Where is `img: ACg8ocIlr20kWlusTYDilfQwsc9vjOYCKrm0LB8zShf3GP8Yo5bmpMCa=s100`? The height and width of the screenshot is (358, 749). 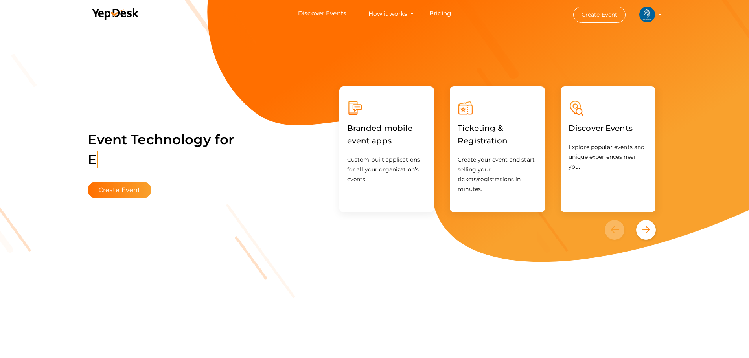
img: ACg8ocIlr20kWlusTYDilfQwsc9vjOYCKrm0LB8zShf3GP8Yo5bmpMCa=s100 is located at coordinates (647, 15).